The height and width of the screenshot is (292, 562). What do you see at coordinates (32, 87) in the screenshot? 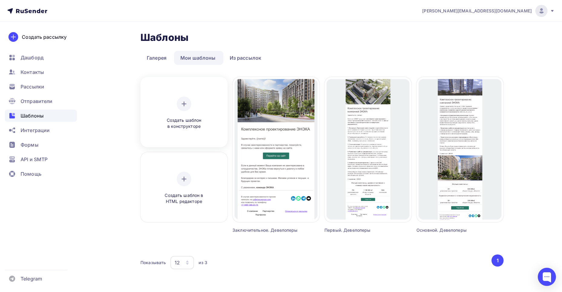
I see `span: Рассылки` at bounding box center [32, 87].